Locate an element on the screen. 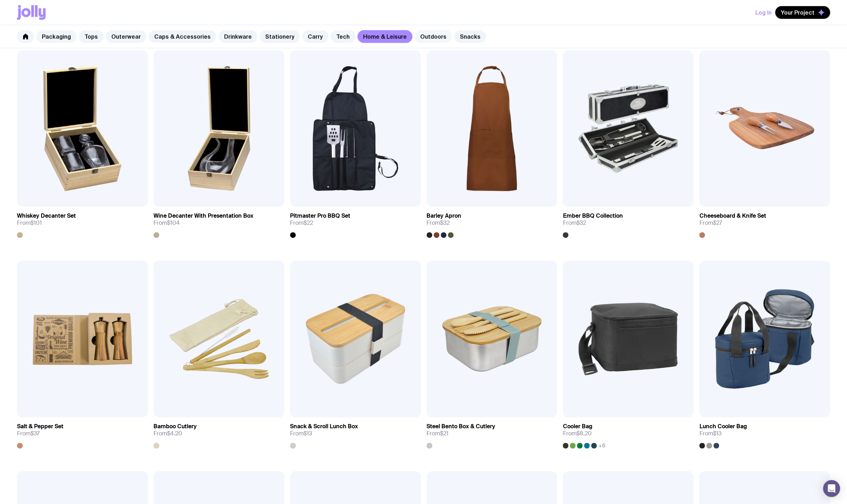 The height and width of the screenshot is (504, 847). a: Tech is located at coordinates (343, 37).